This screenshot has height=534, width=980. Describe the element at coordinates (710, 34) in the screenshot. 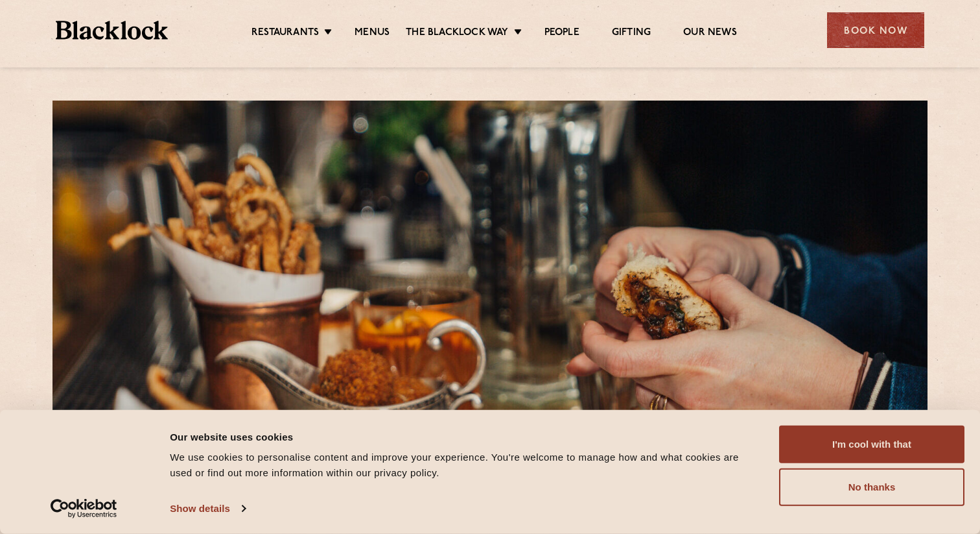

I see `a: Our News` at that location.